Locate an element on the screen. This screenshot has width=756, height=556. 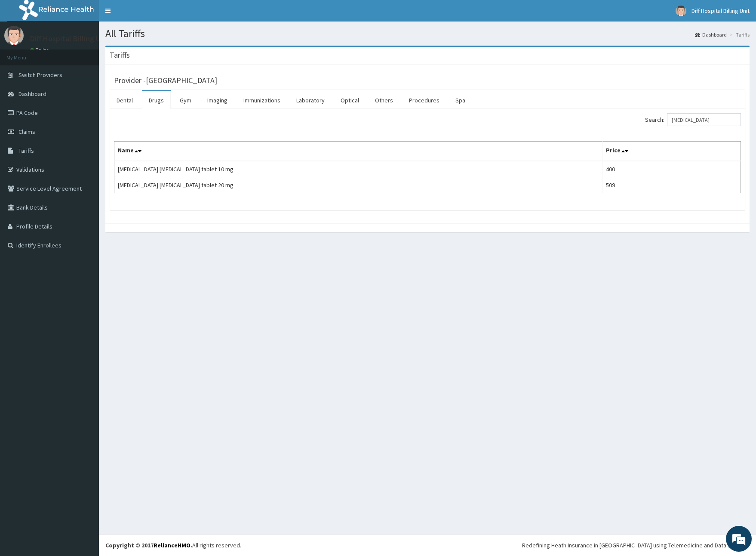
a: Spa is located at coordinates (460, 100).